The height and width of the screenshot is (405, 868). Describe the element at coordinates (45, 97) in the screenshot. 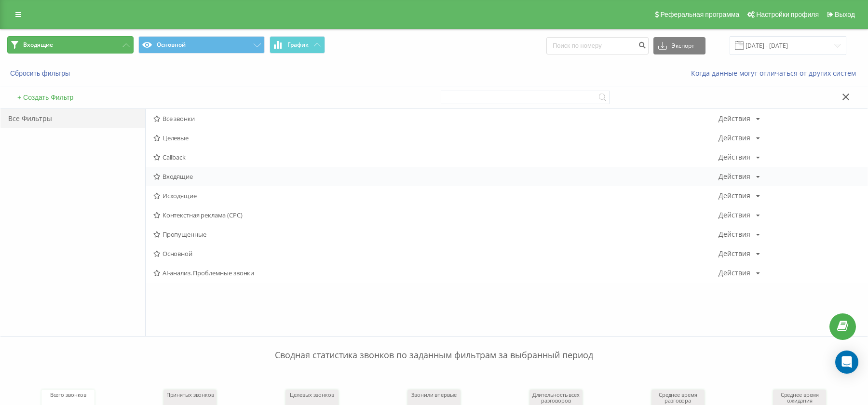

I see `button: + Создать Фильтр` at that location.